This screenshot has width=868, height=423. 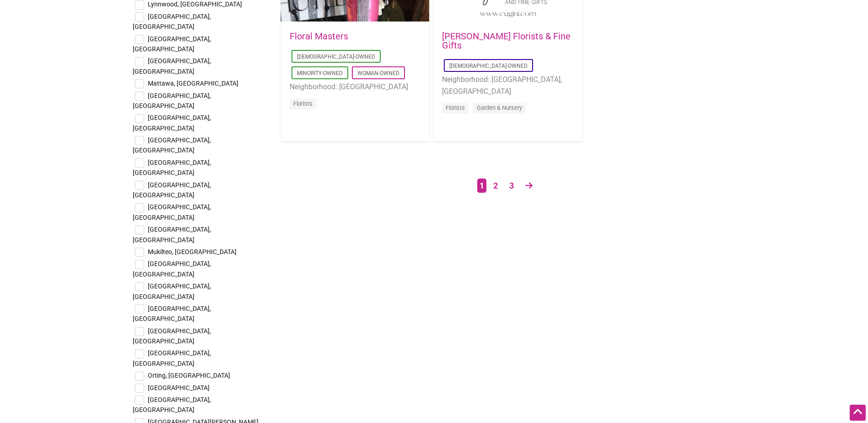 What do you see at coordinates (482, 185) in the screenshot?
I see `span: Page 1` at bounding box center [482, 185].